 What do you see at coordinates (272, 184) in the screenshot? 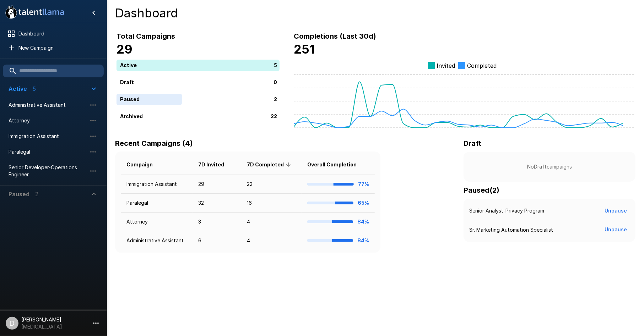
I see `td: 22` at bounding box center [272, 184].